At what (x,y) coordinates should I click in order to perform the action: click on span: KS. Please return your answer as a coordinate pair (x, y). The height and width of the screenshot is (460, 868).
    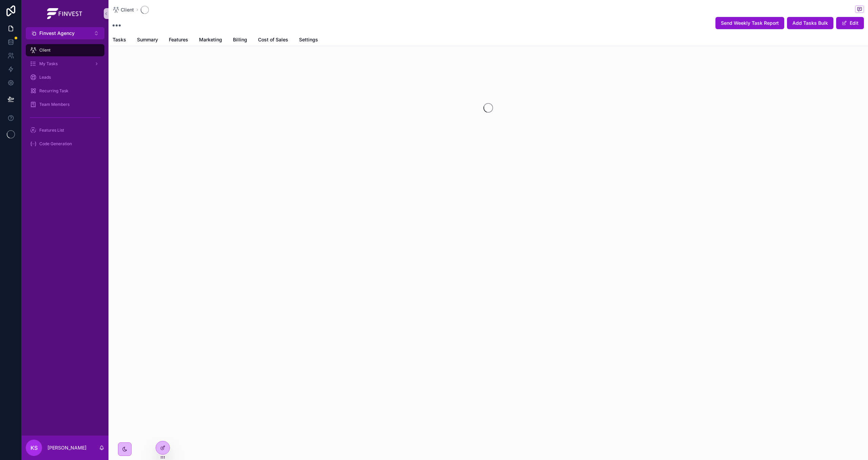
    Looking at the image, I should click on (34, 447).